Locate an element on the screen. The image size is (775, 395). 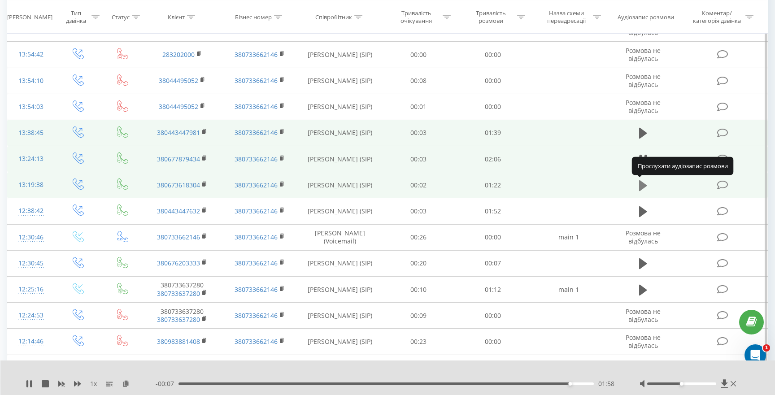
div: Статус is located at coordinates (121, 17).